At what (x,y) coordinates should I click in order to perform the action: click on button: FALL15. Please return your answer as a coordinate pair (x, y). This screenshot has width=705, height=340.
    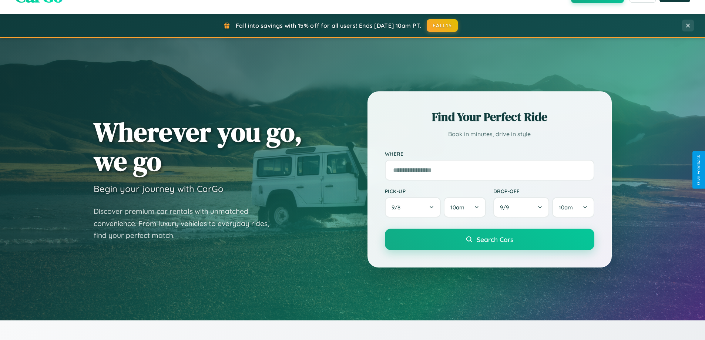
    Looking at the image, I should click on (442, 26).